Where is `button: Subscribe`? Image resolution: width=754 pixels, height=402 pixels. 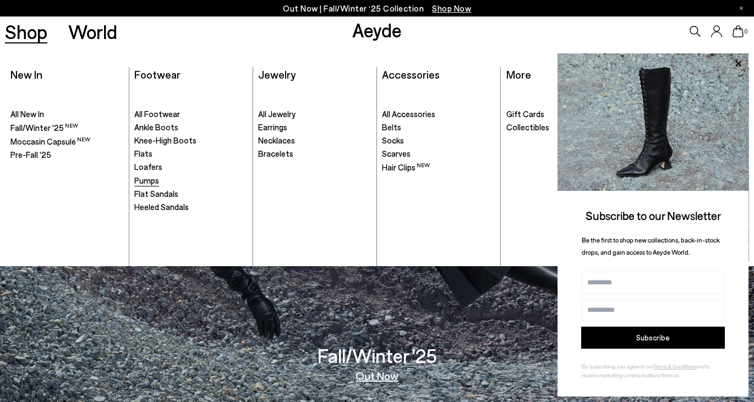
button: Subscribe is located at coordinates (653, 338).